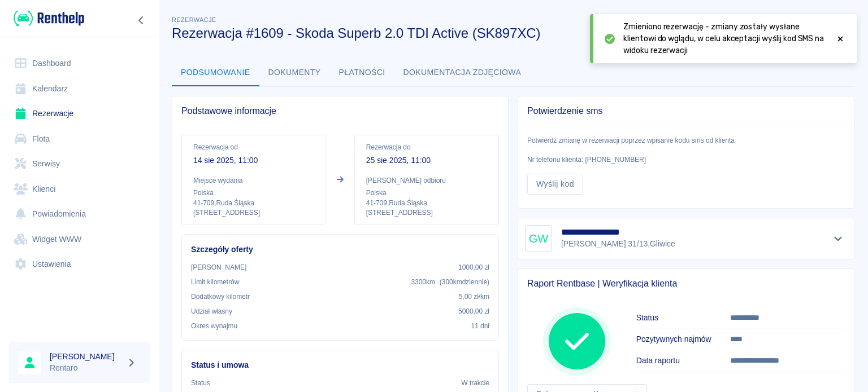 Image resolution: width=868 pixels, height=392 pixels. Describe the element at coordinates (340, 365) in the screenshot. I see `h6: Status i umowa` at that location.